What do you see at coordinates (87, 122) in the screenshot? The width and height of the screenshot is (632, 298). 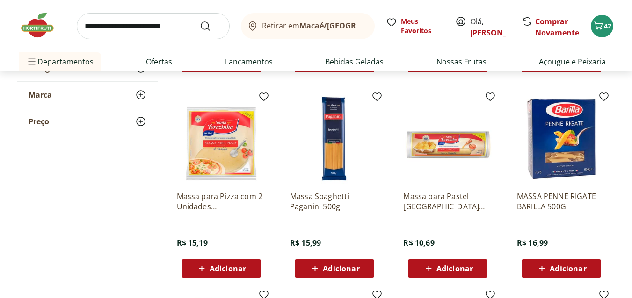 I see `button: Preço` at bounding box center [87, 122].